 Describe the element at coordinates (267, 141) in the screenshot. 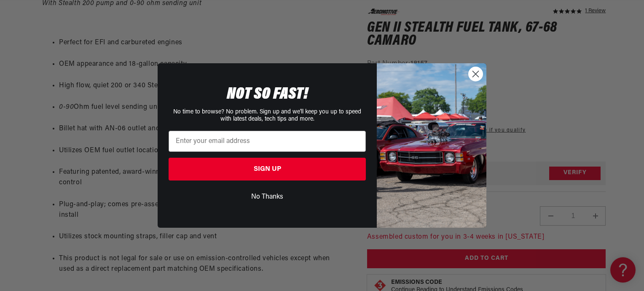

I see `input: Enter your email address` at that location.